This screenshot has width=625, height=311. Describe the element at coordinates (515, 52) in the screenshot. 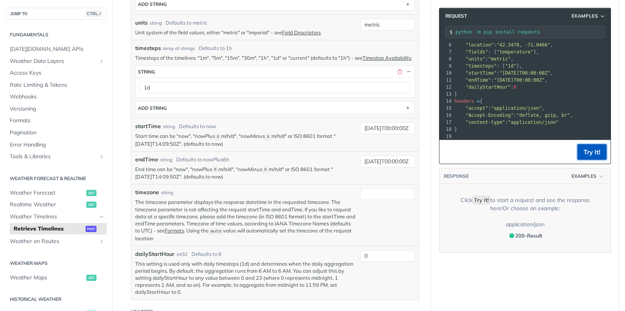

I see `span: "temperature"` at that location.